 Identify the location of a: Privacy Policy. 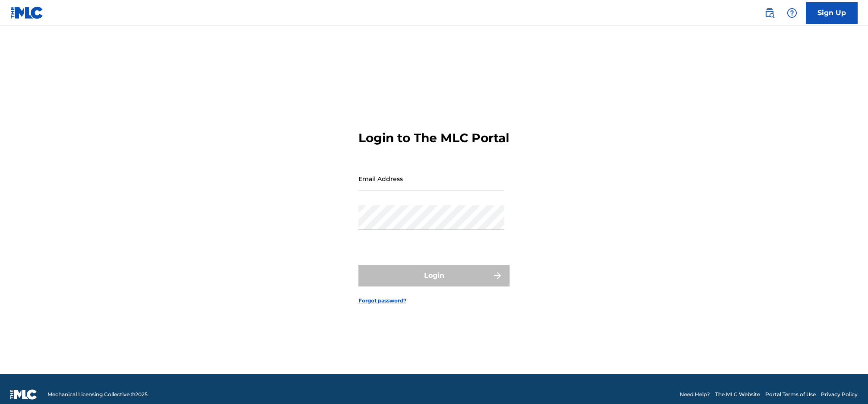
(839, 395).